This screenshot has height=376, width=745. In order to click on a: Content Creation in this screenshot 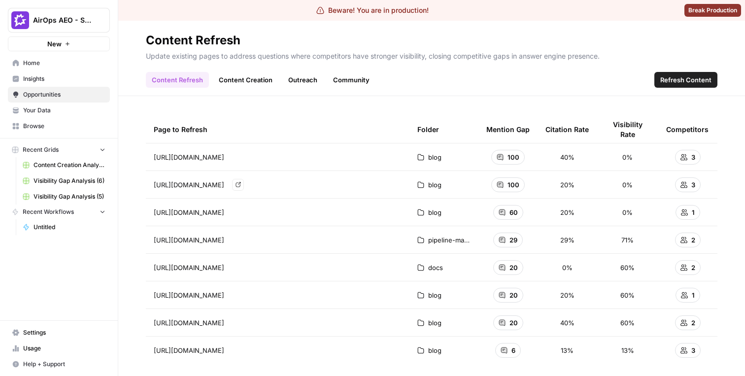, I will do `click(245, 80)`.